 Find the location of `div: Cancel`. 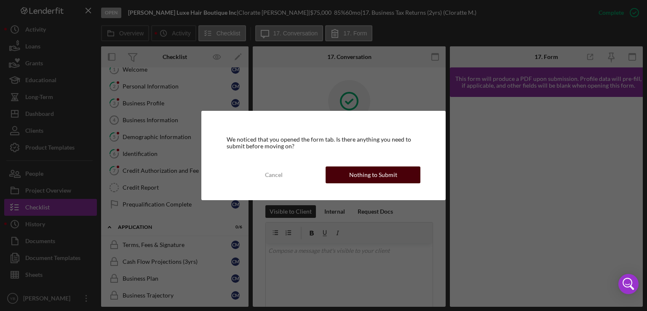

div: Cancel is located at coordinates (274, 175).